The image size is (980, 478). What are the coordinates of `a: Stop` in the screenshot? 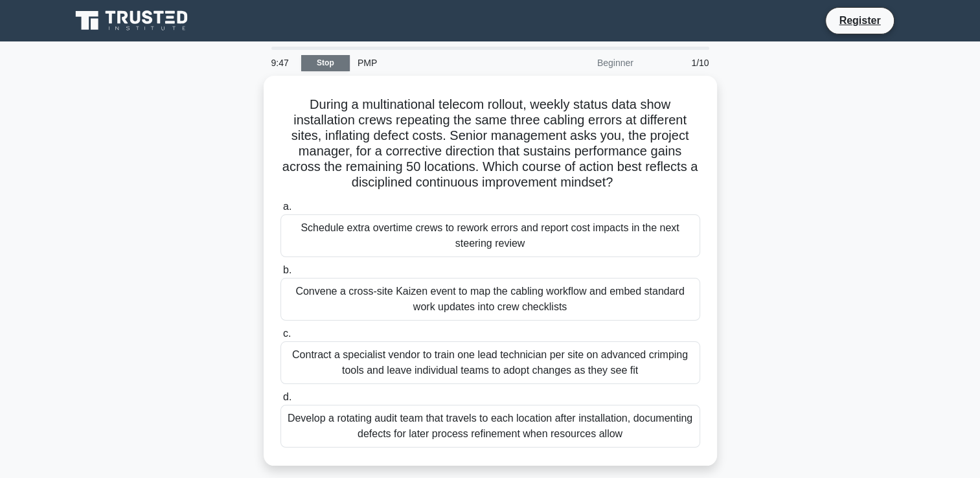 It's located at (325, 63).